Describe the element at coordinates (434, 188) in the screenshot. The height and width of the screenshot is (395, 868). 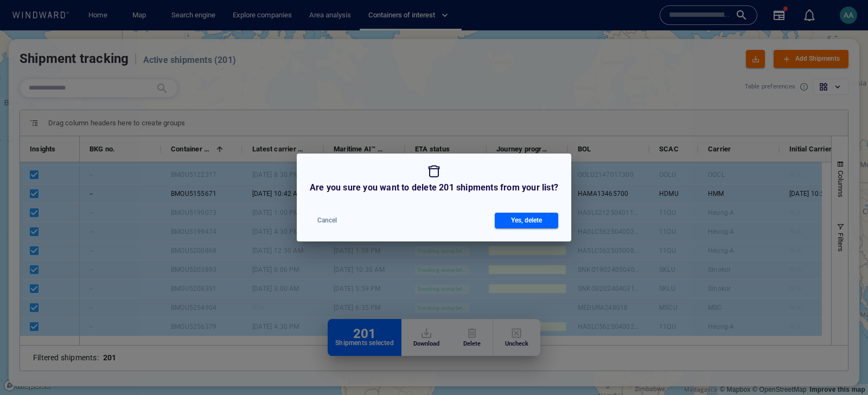
I see `h6: Are you sure you want to delete 201 shipments from your list?` at that location.